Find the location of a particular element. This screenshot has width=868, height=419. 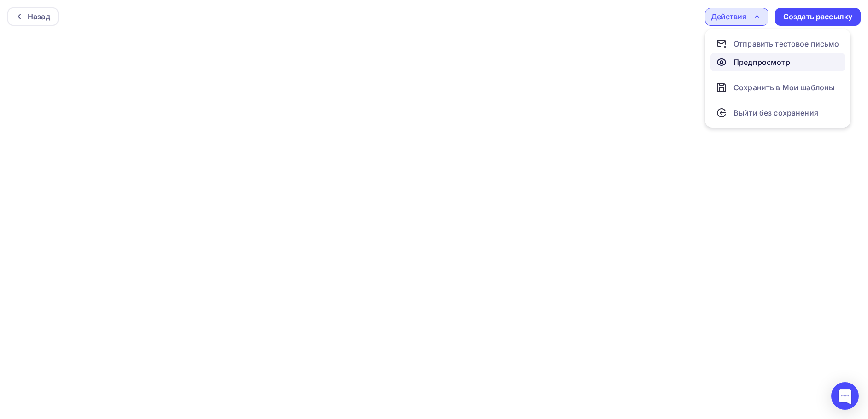

ul: Действия is located at coordinates (778, 78).